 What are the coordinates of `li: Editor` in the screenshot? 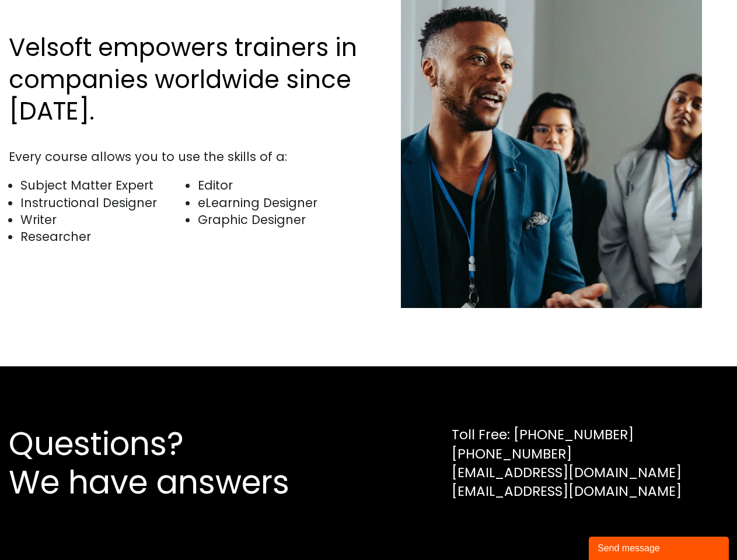 It's located at (280, 185).